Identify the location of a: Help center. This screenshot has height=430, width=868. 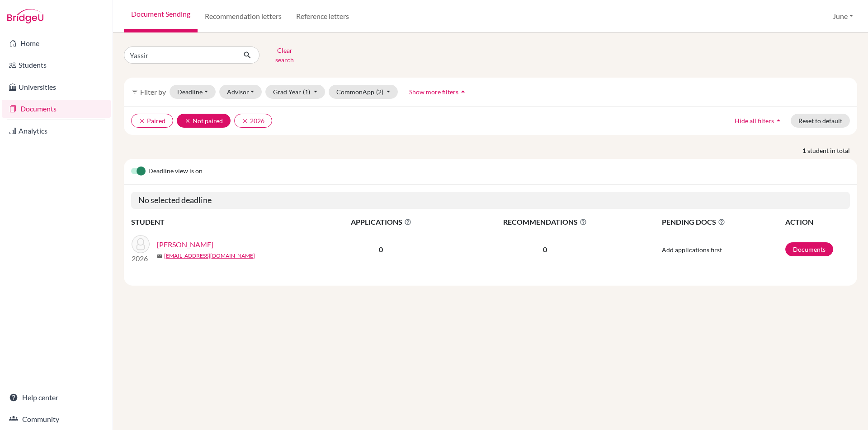
(56, 398).